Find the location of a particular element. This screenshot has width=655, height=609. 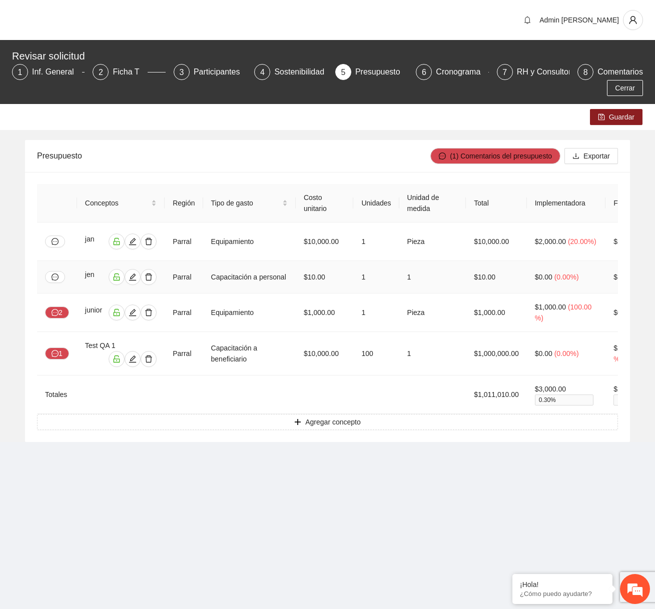

button: downloadExportar is located at coordinates (591, 156).